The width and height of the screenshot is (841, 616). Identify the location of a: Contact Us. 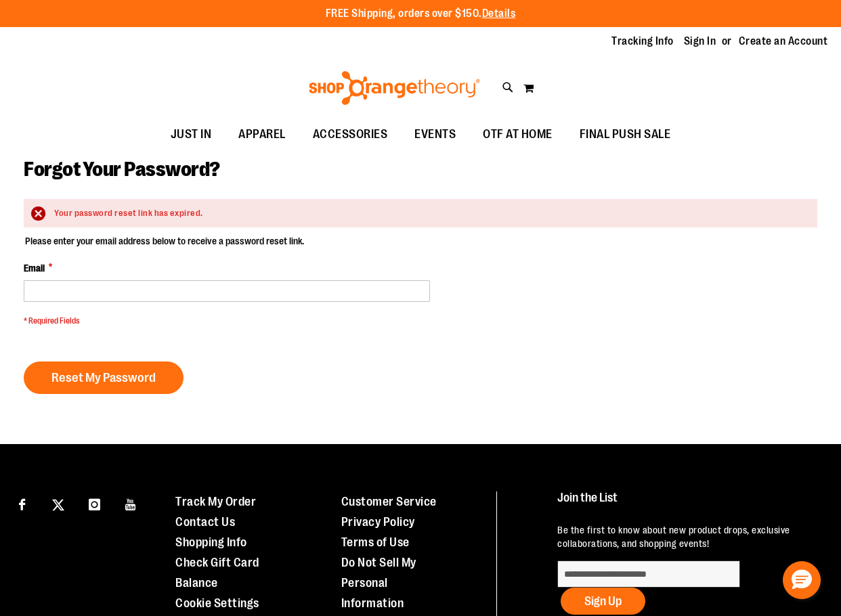
(205, 522).